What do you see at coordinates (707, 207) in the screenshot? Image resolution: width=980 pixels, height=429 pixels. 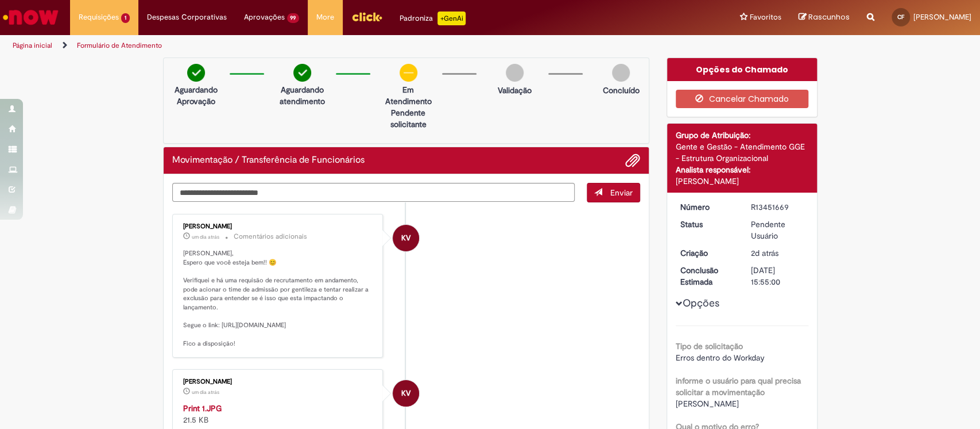 I see `dt: Número` at bounding box center [707, 207].